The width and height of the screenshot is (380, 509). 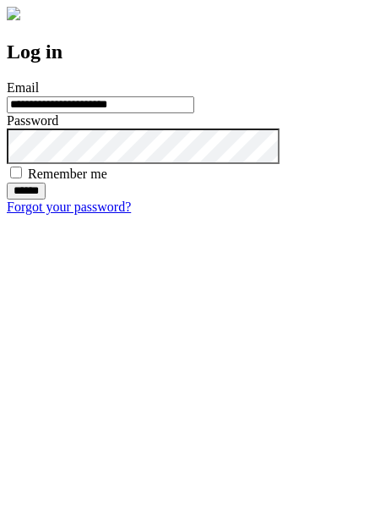 What do you see at coordinates (32, 120) in the screenshot?
I see `label: Password` at bounding box center [32, 120].